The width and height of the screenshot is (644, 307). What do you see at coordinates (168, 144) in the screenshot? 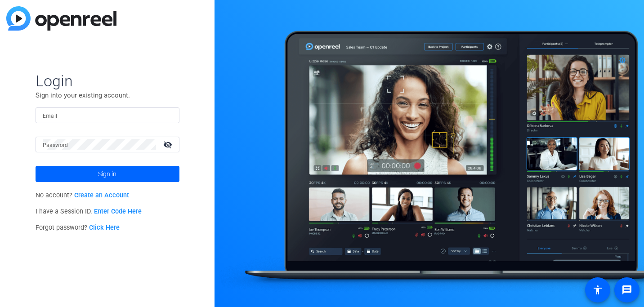
I see `mat-icon: visibility_off` at bounding box center [168, 144].